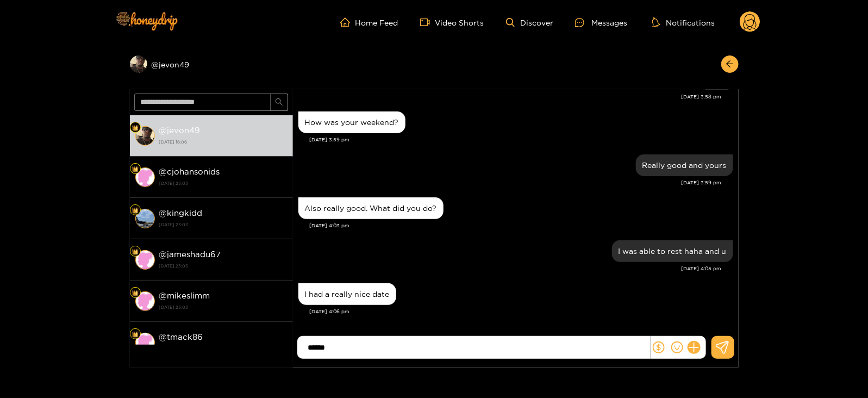 The image size is (868, 398). I want to click on strong: @ jevon49, so click(180, 130).